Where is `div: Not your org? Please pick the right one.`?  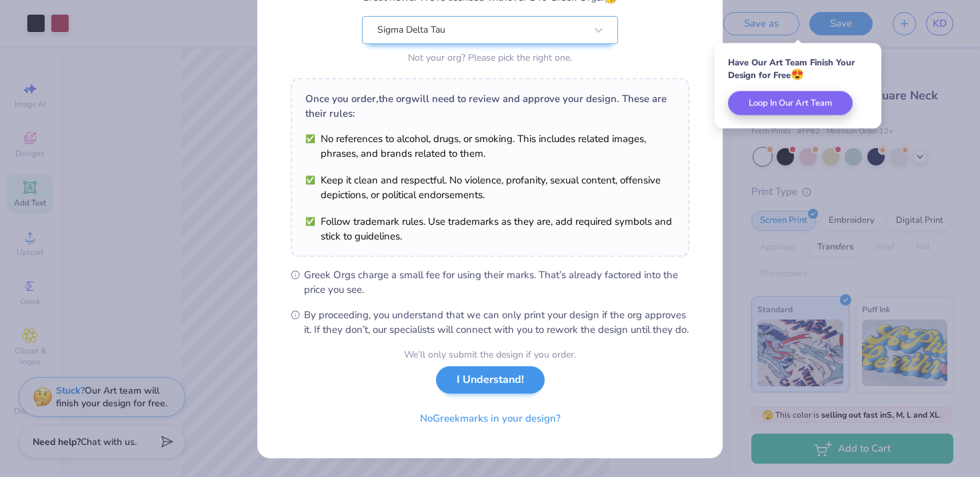 div: Not your org? Please pick the right one. is located at coordinates (490, 57).